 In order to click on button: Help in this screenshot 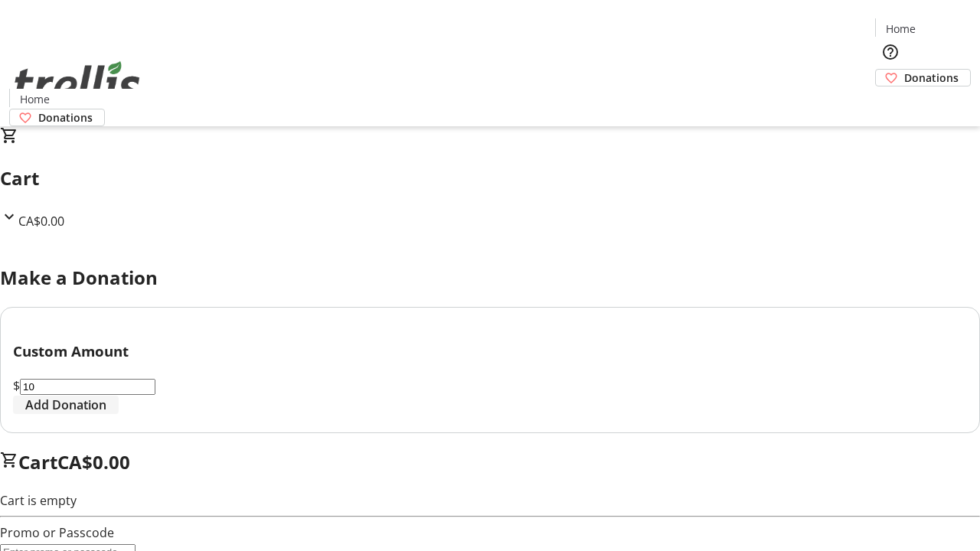, I will do `click(891, 52)`.